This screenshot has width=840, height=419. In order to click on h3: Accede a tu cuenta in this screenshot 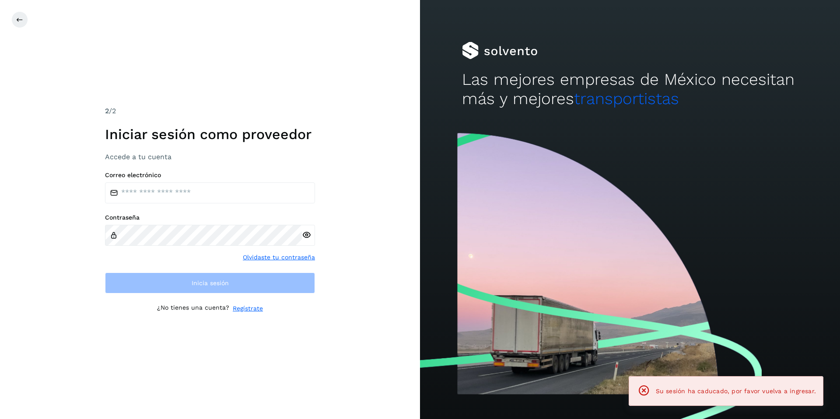, I will do `click(210, 157)`.